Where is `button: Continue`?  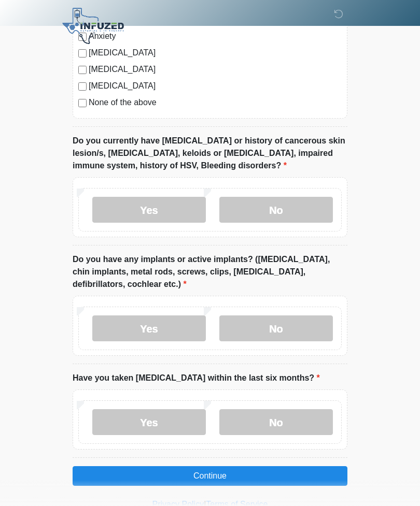 button: Continue is located at coordinates (210, 476).